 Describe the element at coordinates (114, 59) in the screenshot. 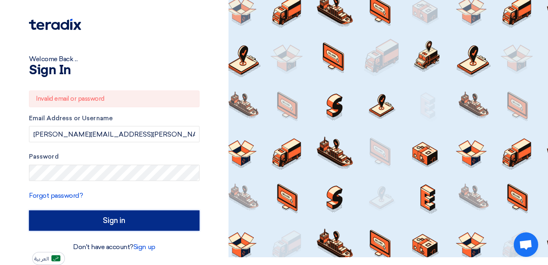

I see `div: Welcome Back ...` at that location.